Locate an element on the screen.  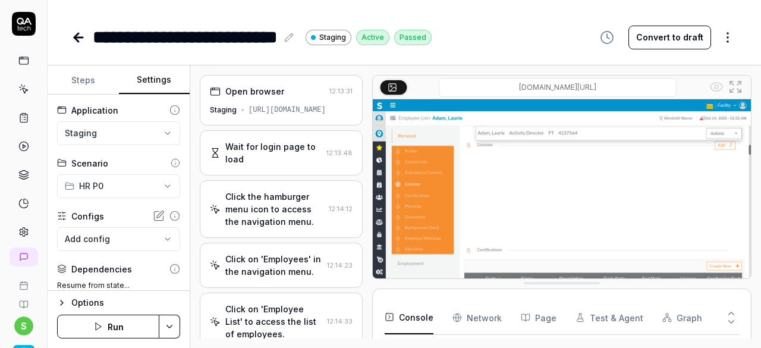
button: Page is located at coordinates (539, 318).